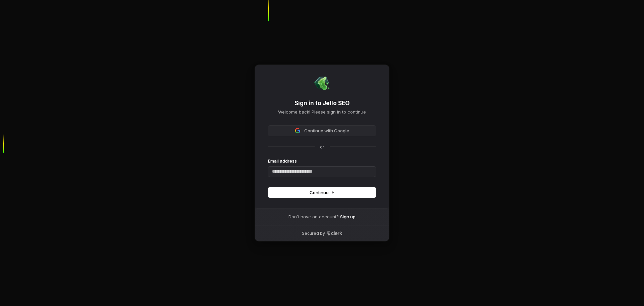  Describe the element at coordinates (313, 234) in the screenshot. I see `p: Secured by` at that location.